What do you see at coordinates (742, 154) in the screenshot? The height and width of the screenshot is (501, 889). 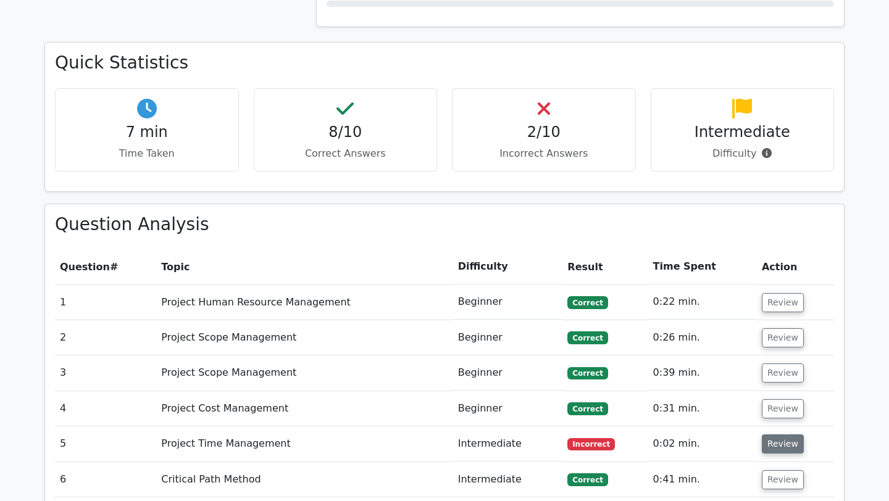 I see `p: Difficulty` at bounding box center [742, 154].